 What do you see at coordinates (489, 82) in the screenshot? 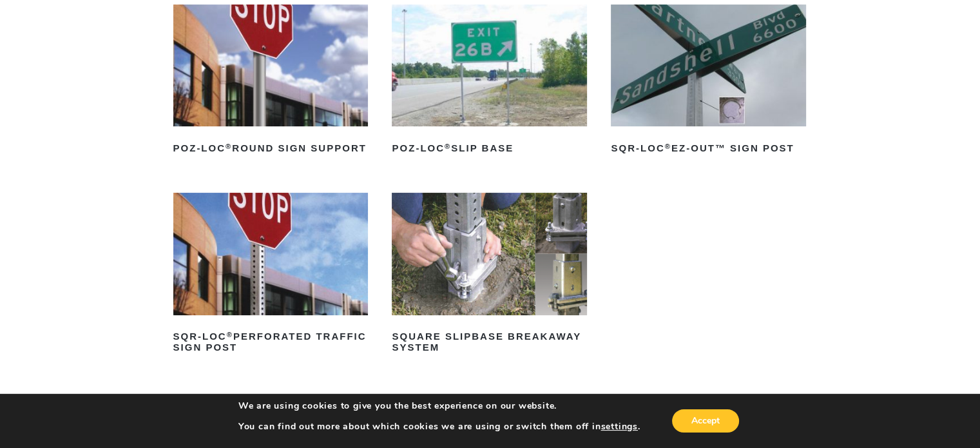
I see `a: POZ-LOC®Slip Base` at bounding box center [489, 82].